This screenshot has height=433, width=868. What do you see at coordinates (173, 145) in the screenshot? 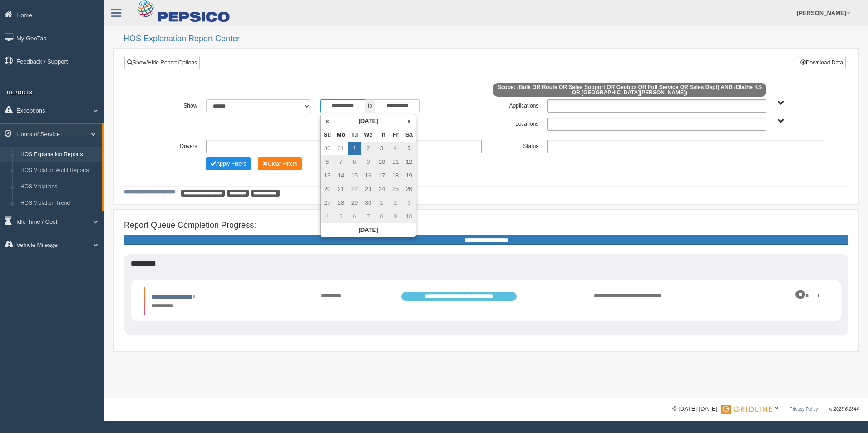
I see `label: Drivers` at bounding box center [173, 145].